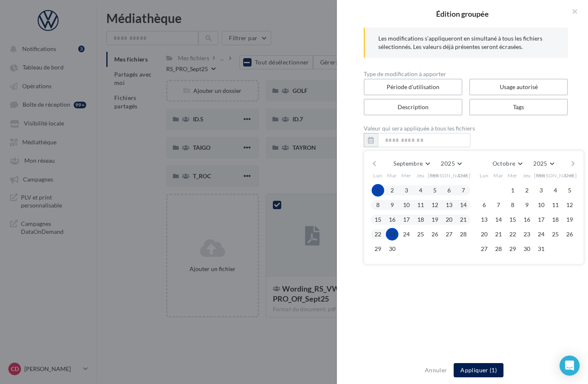 The width and height of the screenshot is (588, 384). What do you see at coordinates (541, 249) in the screenshot?
I see `button: 31` at bounding box center [541, 249].